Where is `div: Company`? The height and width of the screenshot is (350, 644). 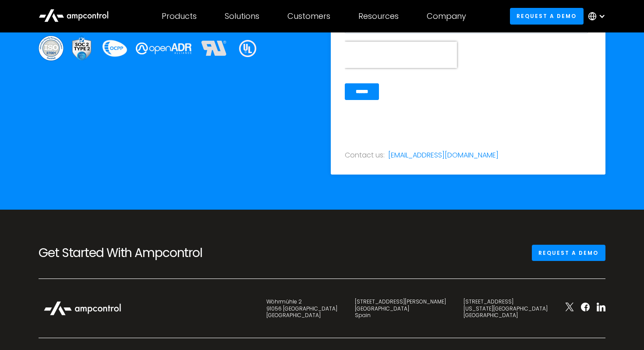 div: Company is located at coordinates (447, 16).